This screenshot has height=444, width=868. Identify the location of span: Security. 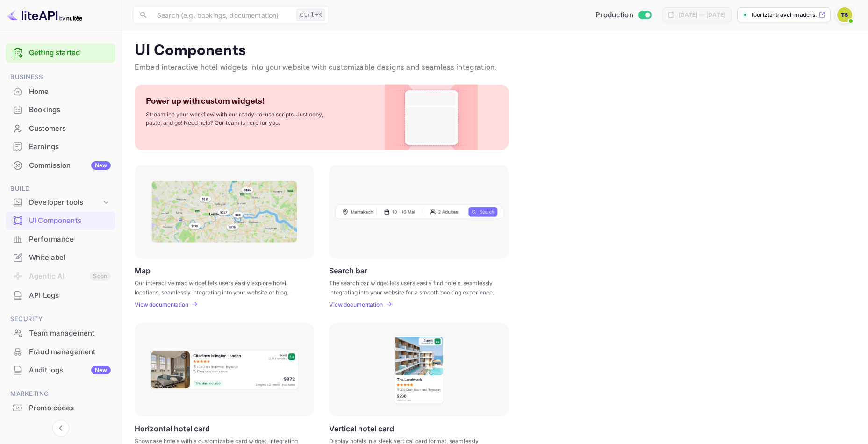
(60, 319).